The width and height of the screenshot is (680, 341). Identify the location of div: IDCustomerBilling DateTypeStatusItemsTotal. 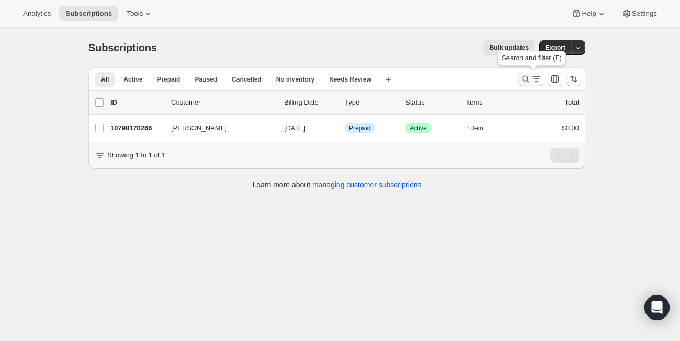
(345, 103).